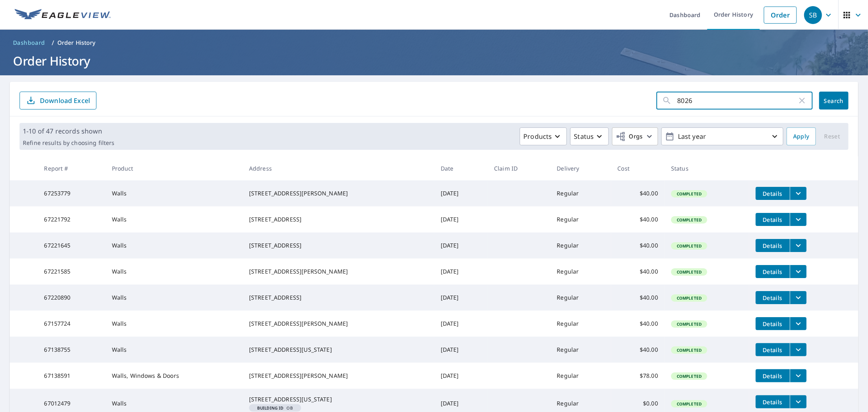 The image size is (868, 412). What do you see at coordinates (773, 401) in the screenshot?
I see `button: detailsBtn-67012479` at bounding box center [773, 401].